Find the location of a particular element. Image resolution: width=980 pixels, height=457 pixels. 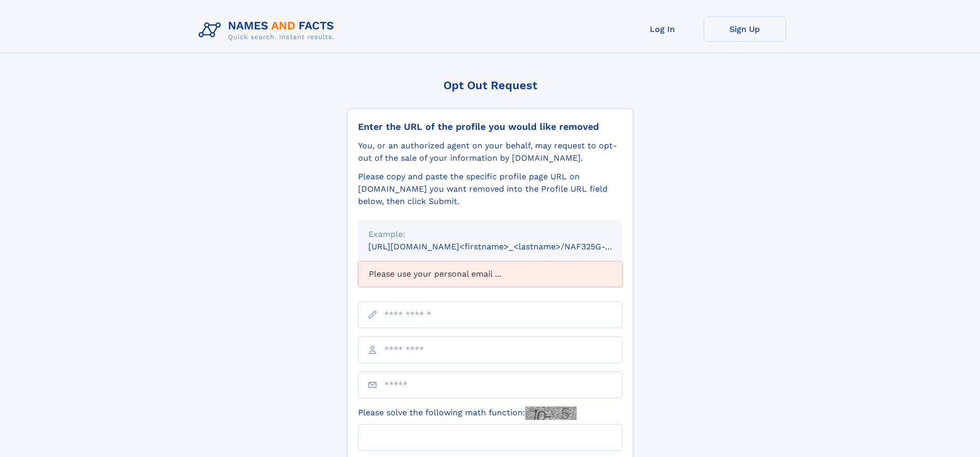

div: Enter the URL of the profile you would like removed is located at coordinates (490, 127).